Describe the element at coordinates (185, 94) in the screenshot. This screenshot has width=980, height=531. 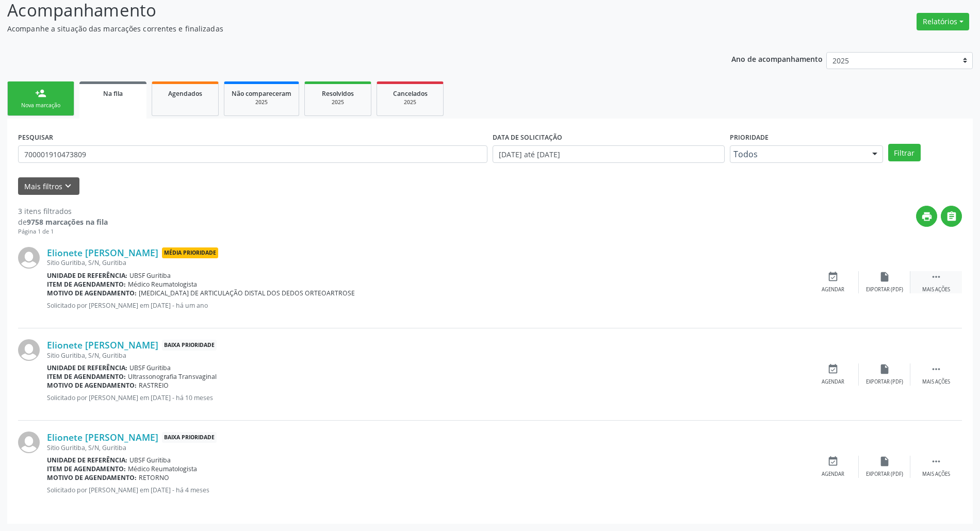
I see `span: Agendados` at that location.